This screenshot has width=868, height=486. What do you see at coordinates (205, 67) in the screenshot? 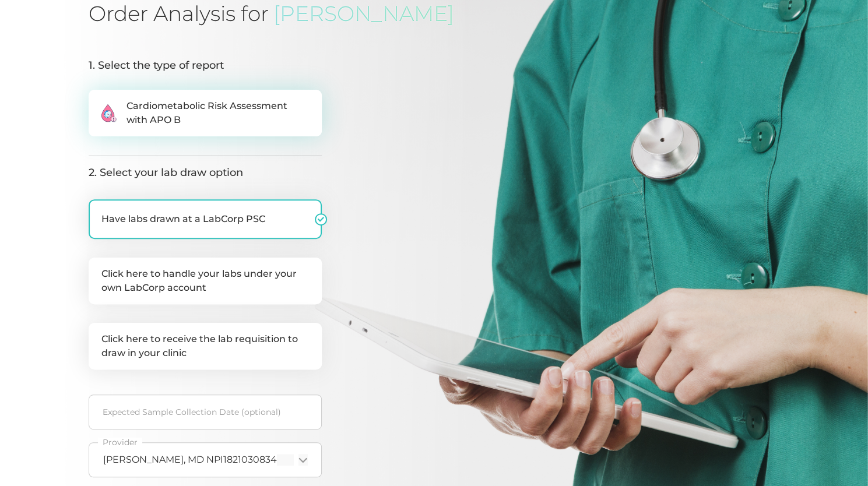
I see `legend: 1. Select the type of report` at bounding box center [205, 67].